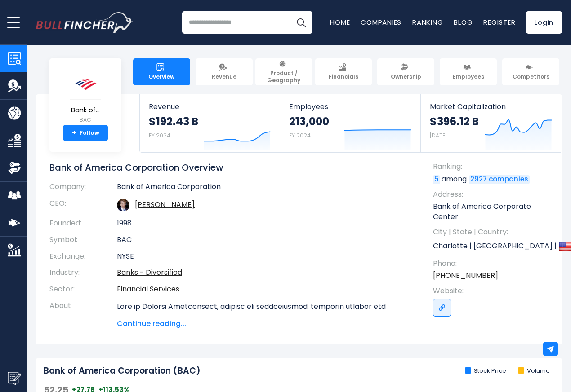 The image size is (571, 392). Describe the element at coordinates (86, 97) in the screenshot. I see `a: Bank of... BAC` at that location.